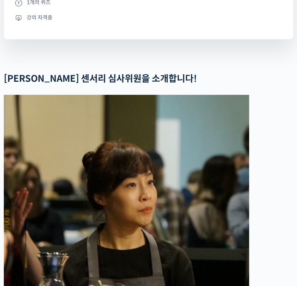 The height and width of the screenshot is (286, 297). Describe the element at coordinates (122, 233) in the screenshot. I see `a: 설정` at that location.